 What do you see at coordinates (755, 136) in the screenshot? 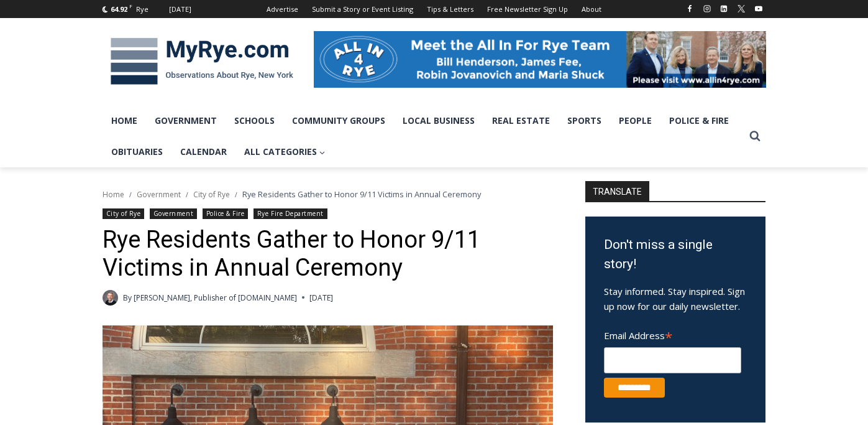
I see `button: View Search Form` at bounding box center [755, 136].